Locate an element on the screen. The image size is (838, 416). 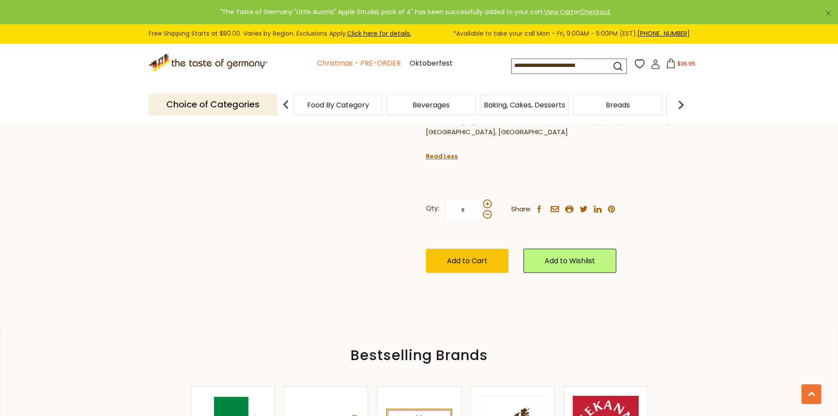
strong: Qty: is located at coordinates (432, 208).